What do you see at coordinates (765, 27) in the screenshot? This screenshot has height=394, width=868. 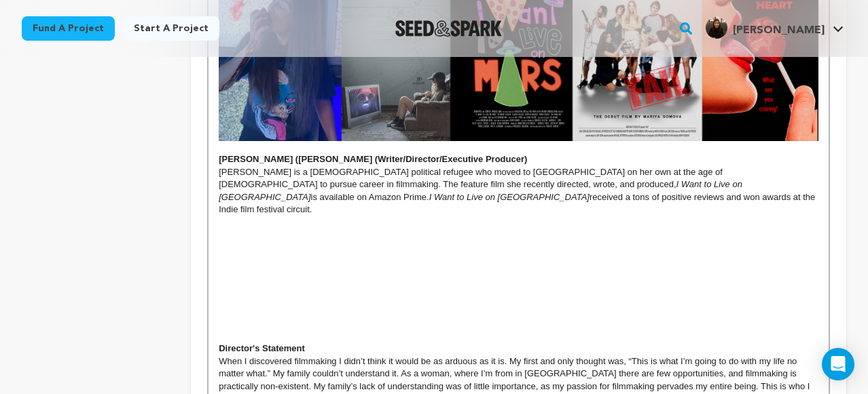 I see `div: Mariya S.'s Profile` at bounding box center [765, 27].